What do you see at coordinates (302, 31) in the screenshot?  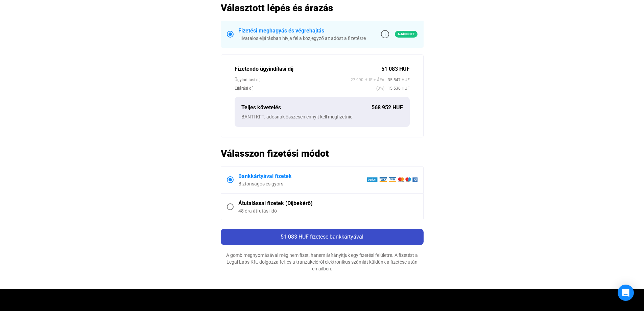 I see `div: Fizetési meghagyás és végrehajtás` at bounding box center [302, 31].